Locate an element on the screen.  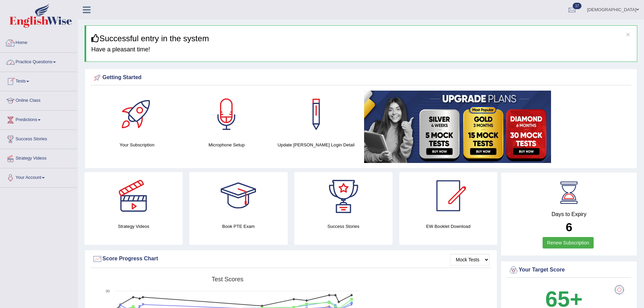
h4: Microphone Setup is located at coordinates (227, 145).